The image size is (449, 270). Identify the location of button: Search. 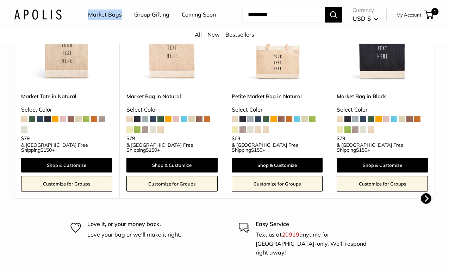
(334, 15).